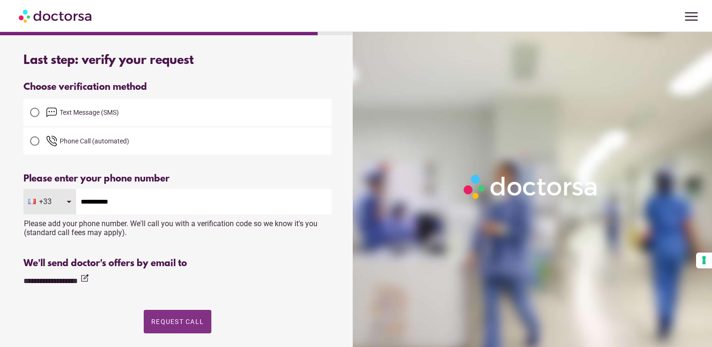 This screenshot has width=712, height=347. Describe the element at coordinates (178, 87) in the screenshot. I see `div: Choose verification method` at that location.